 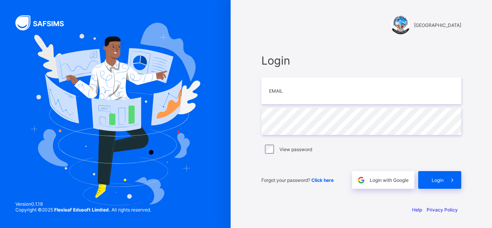 What do you see at coordinates (296, 149) in the screenshot?
I see `label: View password` at bounding box center [296, 149].